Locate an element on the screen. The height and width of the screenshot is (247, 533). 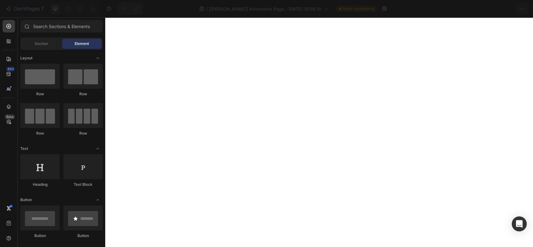
div: Heading is located at coordinates (40, 185).